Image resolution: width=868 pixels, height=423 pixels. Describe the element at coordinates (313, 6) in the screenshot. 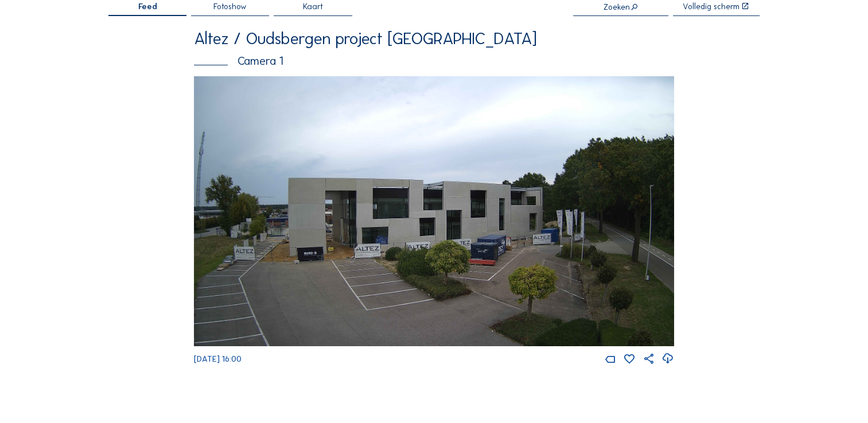

I see `span: Kaart` at that location.